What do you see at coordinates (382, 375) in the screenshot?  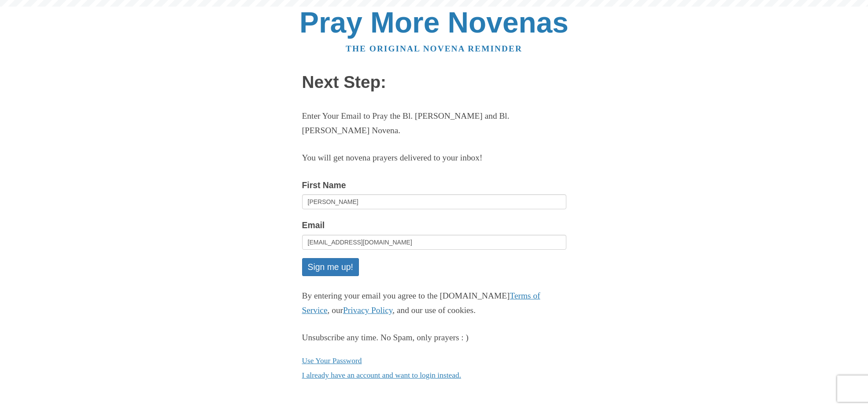 I see `a: I already have an account and want to login instead.` at bounding box center [382, 375].